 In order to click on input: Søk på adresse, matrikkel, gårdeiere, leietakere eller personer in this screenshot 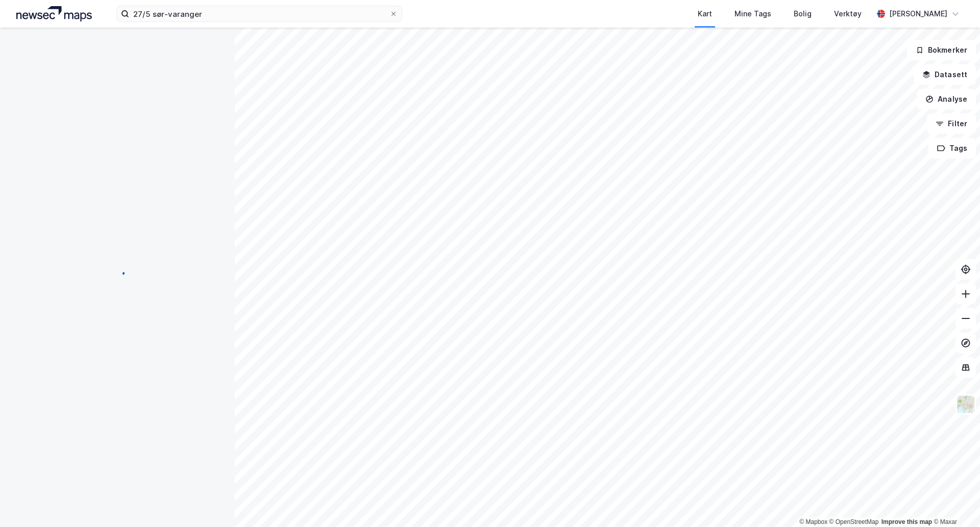, I will do `click(259, 14)`.